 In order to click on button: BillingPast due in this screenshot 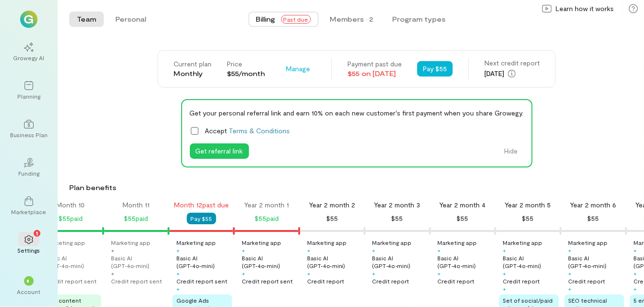, I will do `click(284, 19)`.